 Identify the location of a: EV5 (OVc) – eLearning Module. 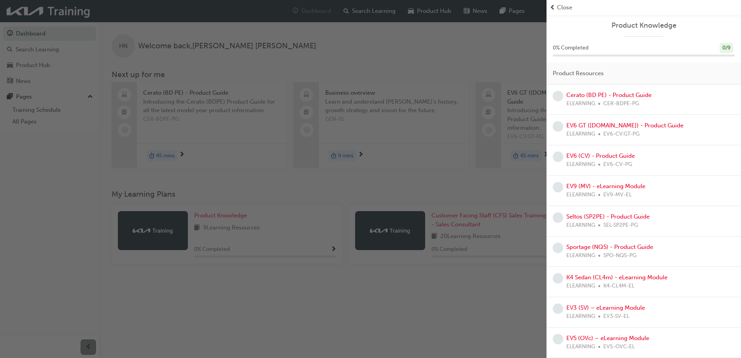
(608, 338).